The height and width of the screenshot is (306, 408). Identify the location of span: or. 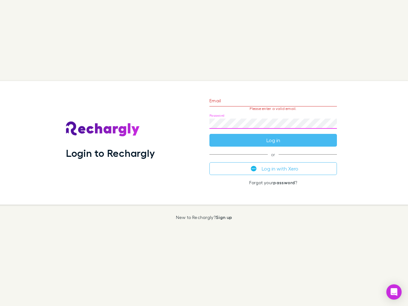
(273, 154).